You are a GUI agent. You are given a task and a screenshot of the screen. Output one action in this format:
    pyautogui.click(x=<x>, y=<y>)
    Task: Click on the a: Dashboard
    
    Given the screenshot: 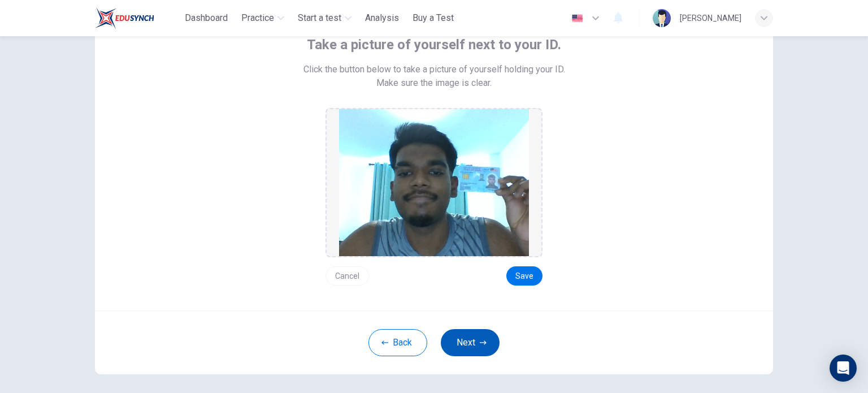 What is the action you would take?
    pyautogui.click(x=206, y=18)
    